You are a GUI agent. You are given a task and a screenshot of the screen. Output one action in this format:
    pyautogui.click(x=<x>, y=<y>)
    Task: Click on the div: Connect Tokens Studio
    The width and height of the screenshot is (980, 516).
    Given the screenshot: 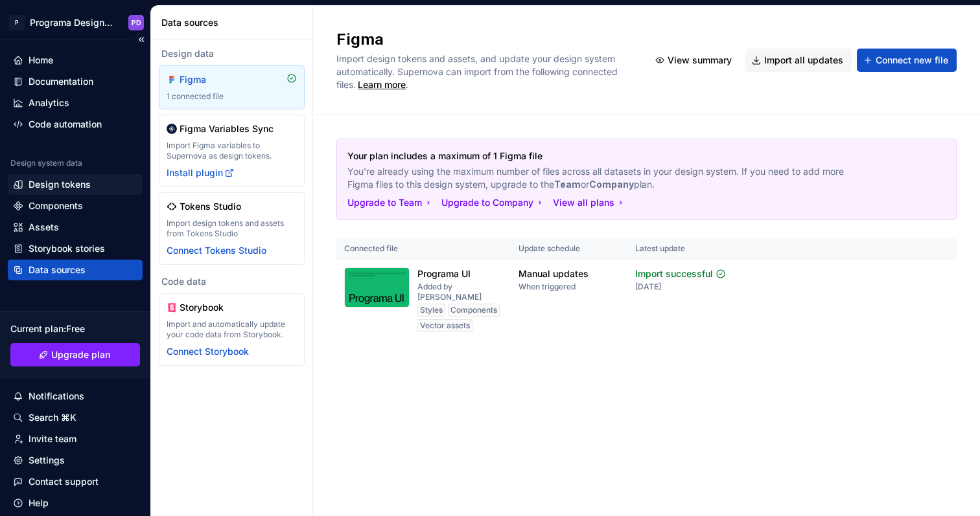 What is the action you would take?
    pyautogui.click(x=217, y=250)
    